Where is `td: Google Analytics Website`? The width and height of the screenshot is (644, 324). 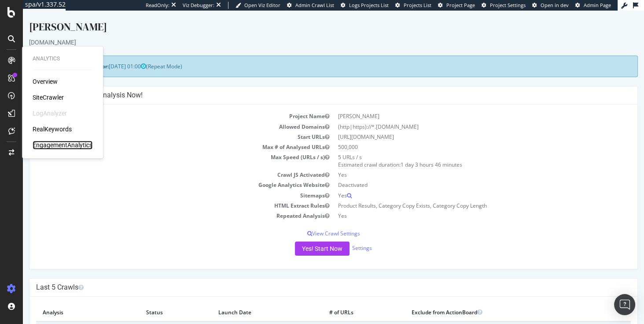
td: Google Analytics Website is located at coordinates (162, 174).